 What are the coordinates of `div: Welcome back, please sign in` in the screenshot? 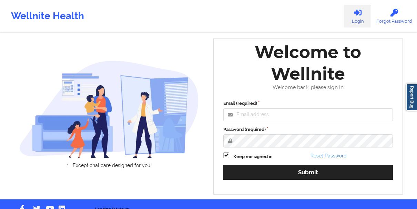 It's located at (308, 87).